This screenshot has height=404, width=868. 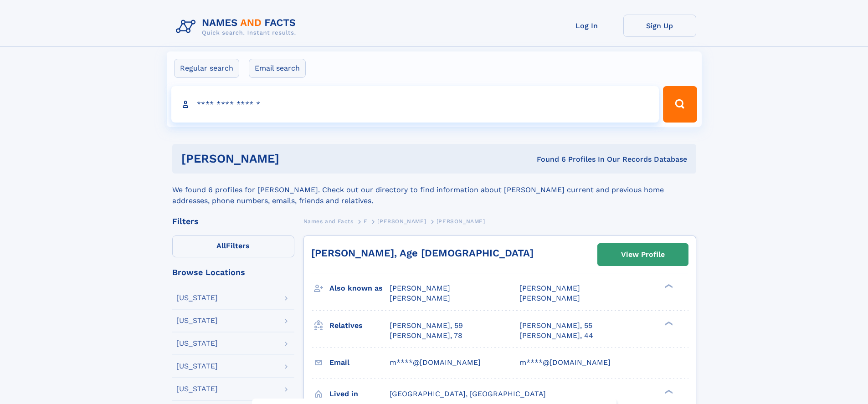 What do you see at coordinates (365, 221) in the screenshot?
I see `a: F` at bounding box center [365, 221].